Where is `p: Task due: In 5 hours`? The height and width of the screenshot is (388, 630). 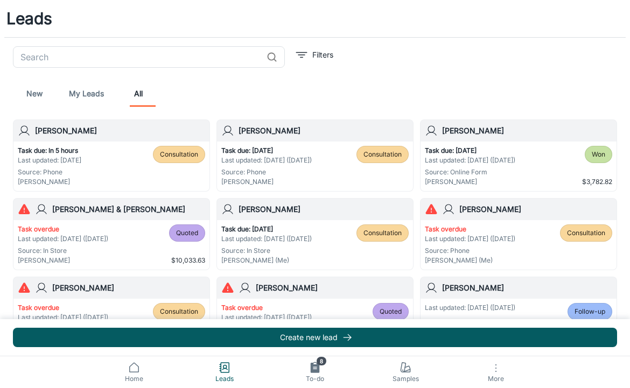
p: Task due: In 5 hours is located at coordinates (50, 151).